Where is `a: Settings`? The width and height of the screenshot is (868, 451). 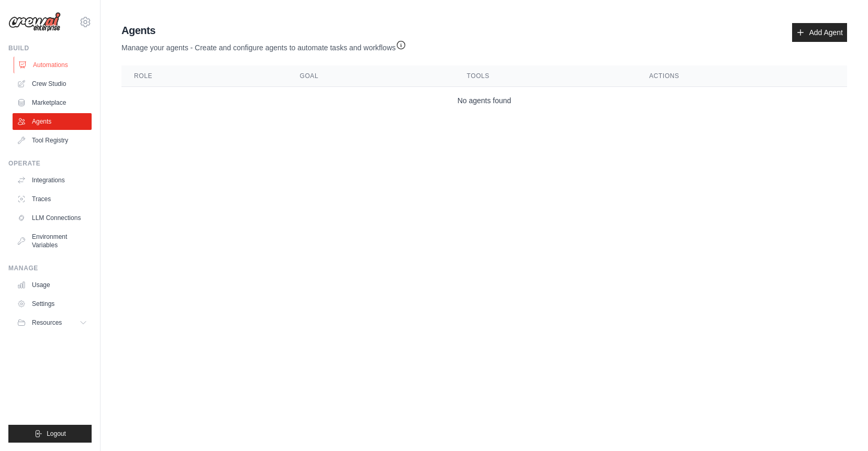 a: Settings is located at coordinates (52, 304).